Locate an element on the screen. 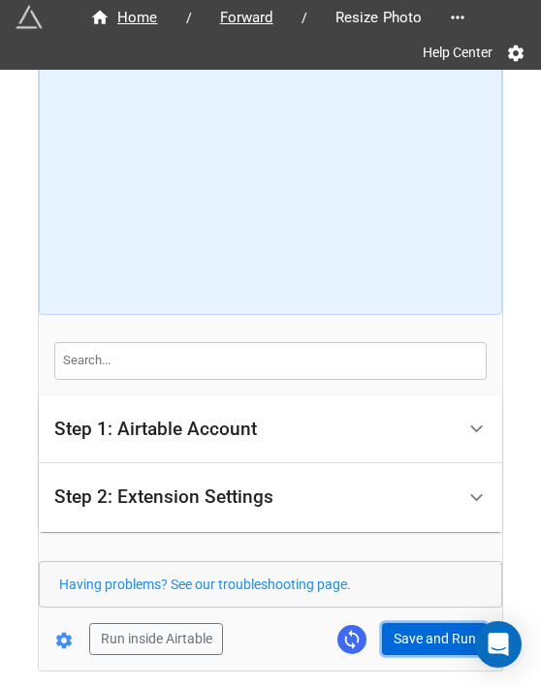 The height and width of the screenshot is (687, 541). div: Home is located at coordinates (124, 17).